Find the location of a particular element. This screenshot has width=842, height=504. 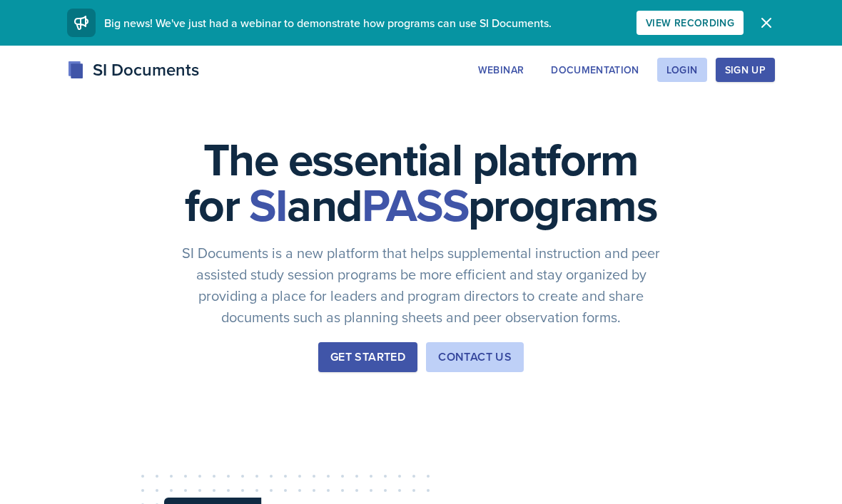

div: Contact Us is located at coordinates (474, 357).